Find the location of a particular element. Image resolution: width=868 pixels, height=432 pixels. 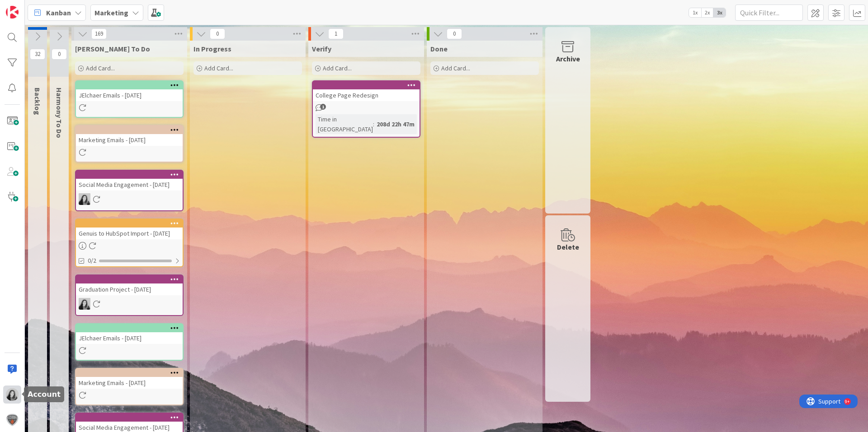

span: Backlog is located at coordinates (37, 101).